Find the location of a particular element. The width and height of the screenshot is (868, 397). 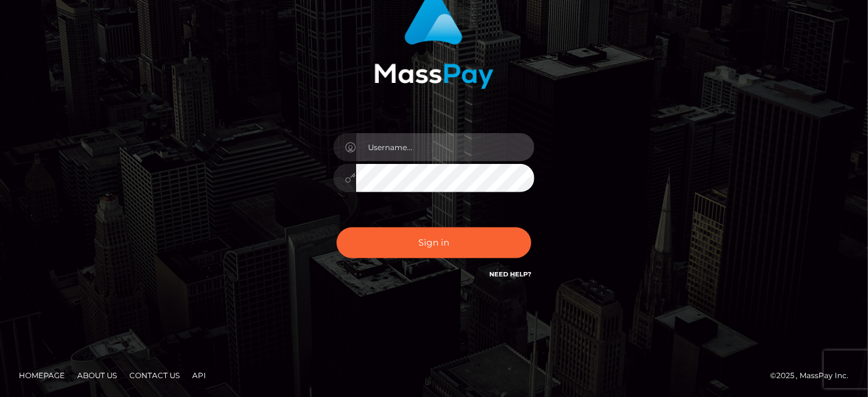

button: Sign in is located at coordinates (434, 242).